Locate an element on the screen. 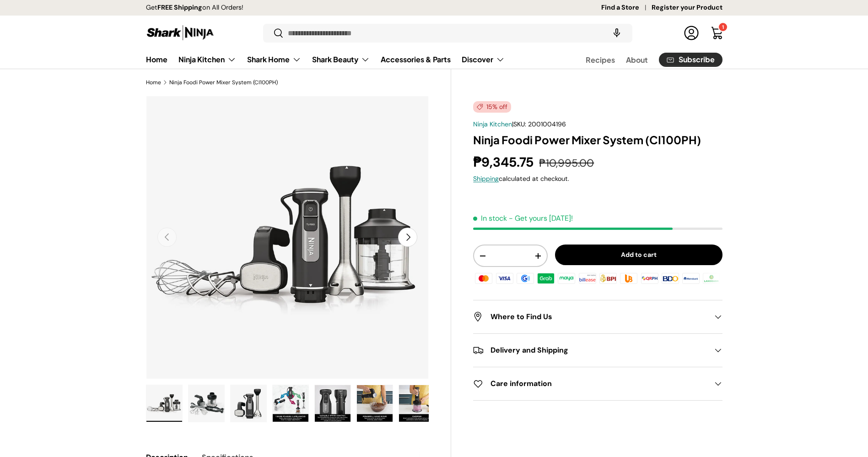  span: 2001004196 is located at coordinates (547, 124).